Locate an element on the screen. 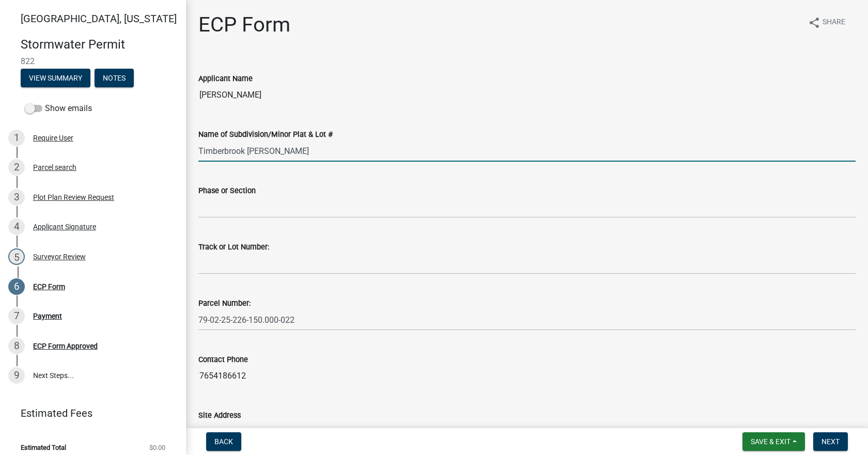 The height and width of the screenshot is (455, 868). wm-modal-confirm: Notes is located at coordinates (114, 79).